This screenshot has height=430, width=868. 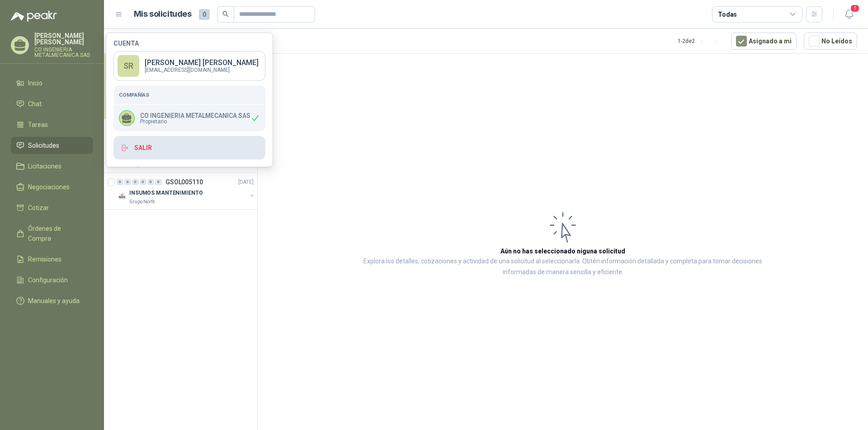 What do you see at coordinates (38, 125) in the screenshot?
I see `span: Tareas` at bounding box center [38, 125].